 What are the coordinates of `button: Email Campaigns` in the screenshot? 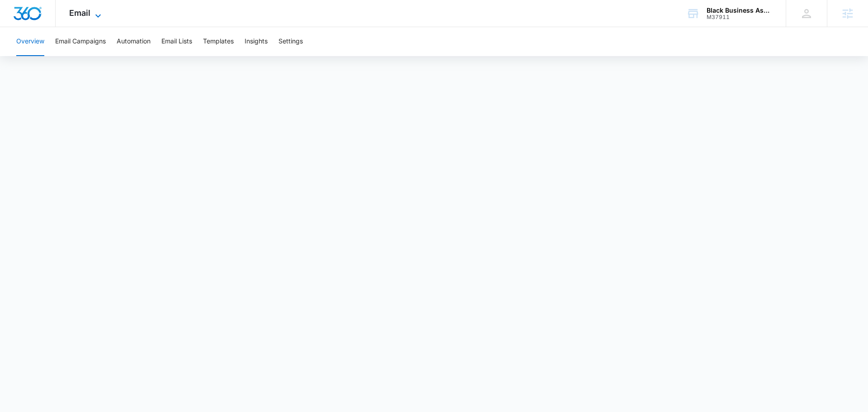 It's located at (80, 42).